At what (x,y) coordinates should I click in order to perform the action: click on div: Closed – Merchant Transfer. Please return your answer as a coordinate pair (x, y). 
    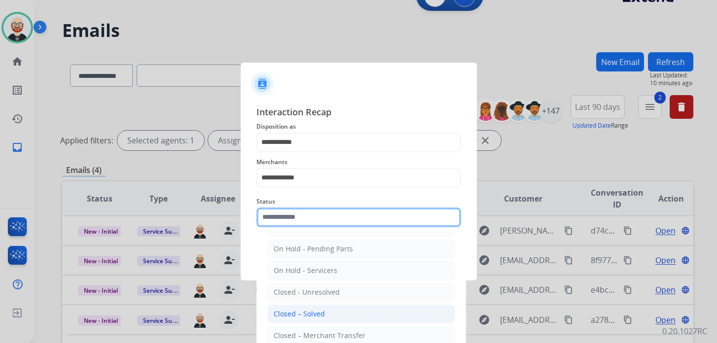
    Looking at the image, I should click on (320, 336).